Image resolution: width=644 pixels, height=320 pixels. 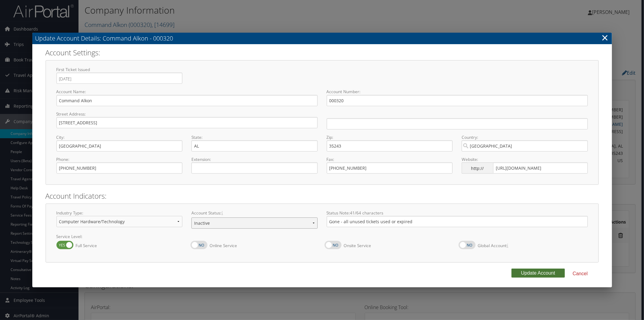 What do you see at coordinates (322, 38) in the screenshot?
I see `h3: Update Account Details: Command Alkon - 000320` at bounding box center [322, 38].